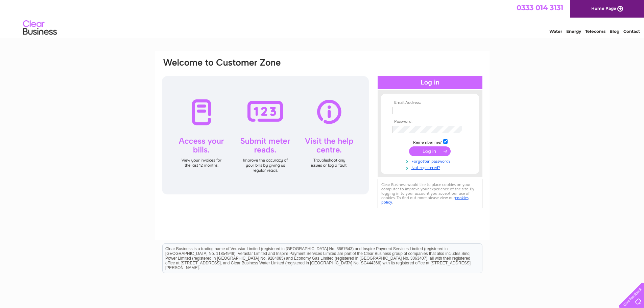  What do you see at coordinates (595, 31) in the screenshot?
I see `a: Telecoms` at bounding box center [595, 31].